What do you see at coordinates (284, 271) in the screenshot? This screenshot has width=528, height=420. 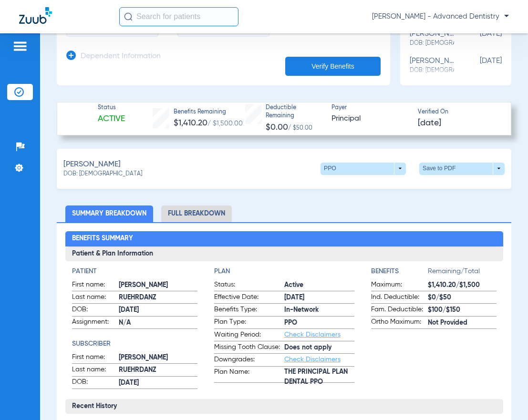 I see `app-breakdown-title: Plan` at bounding box center [284, 271].